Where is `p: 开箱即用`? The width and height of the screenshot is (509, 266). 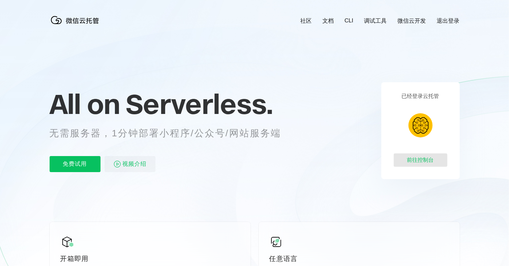 p: 开箱即用 is located at coordinates (150, 259).